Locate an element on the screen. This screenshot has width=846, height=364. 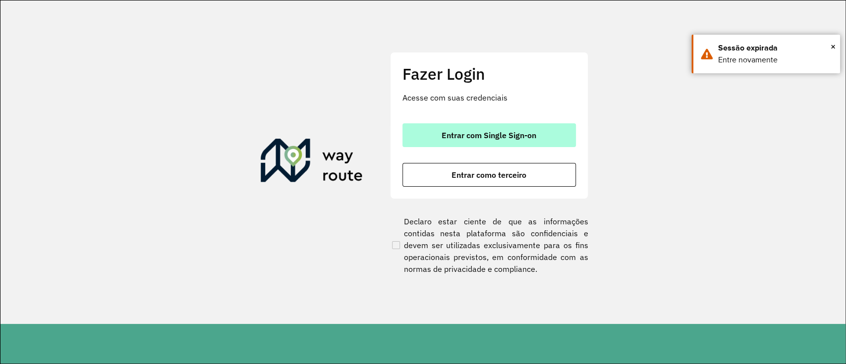
span: Entrar com Single Sign-on is located at coordinates (488, 135).